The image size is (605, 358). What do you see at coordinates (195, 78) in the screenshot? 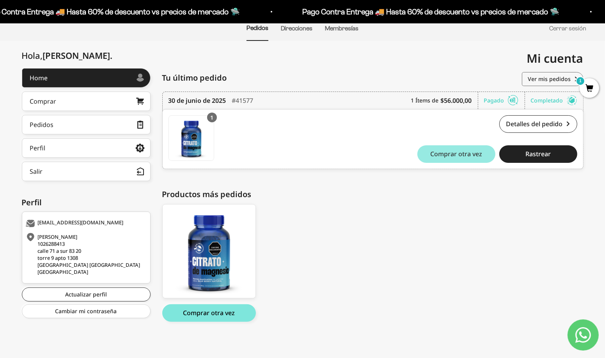
I see `span: Tu último pedido` at bounding box center [195, 78].